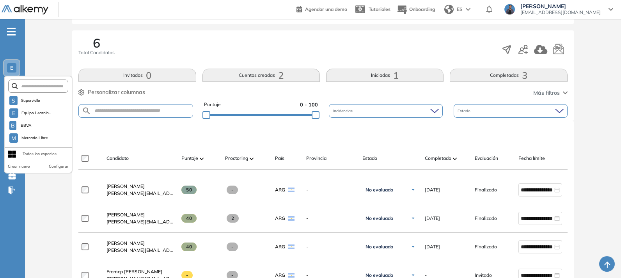 This screenshot has height=278, width=621. I want to click on img: SEARCH_ALT, so click(87, 111).